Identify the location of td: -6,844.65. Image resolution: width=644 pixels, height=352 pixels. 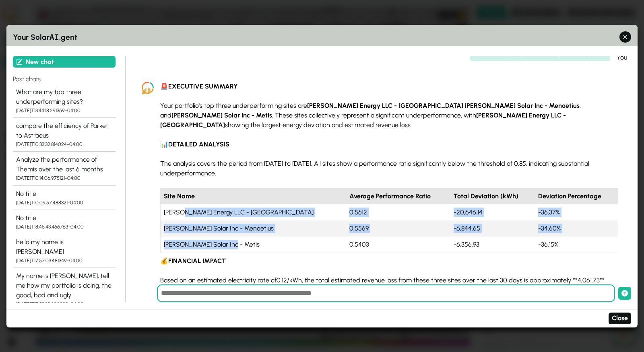
(492, 228).